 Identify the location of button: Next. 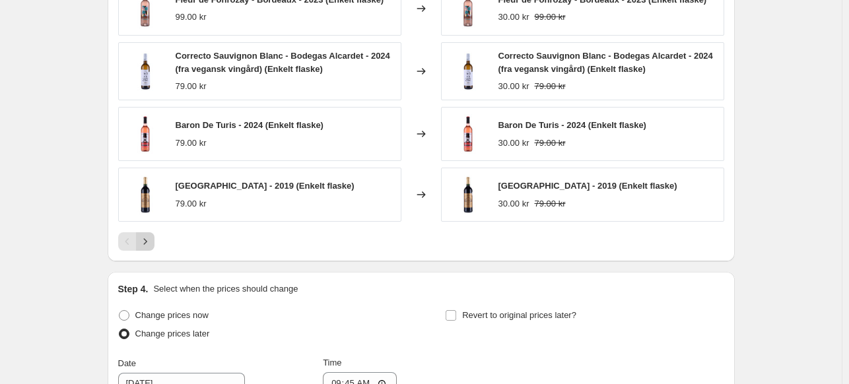
(145, 242).